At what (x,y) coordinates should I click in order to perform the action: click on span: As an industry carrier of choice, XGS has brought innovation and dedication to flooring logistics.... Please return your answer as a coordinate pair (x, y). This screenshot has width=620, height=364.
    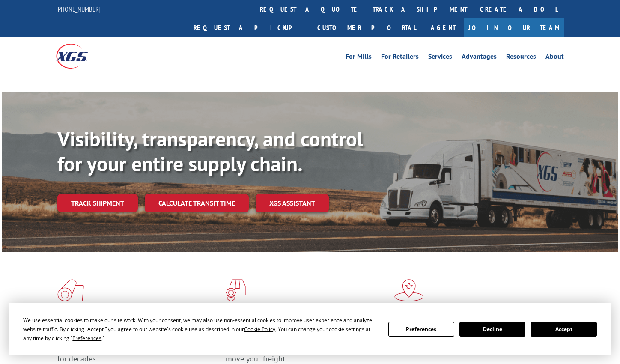
    Looking at the image, I should click on (138, 348).